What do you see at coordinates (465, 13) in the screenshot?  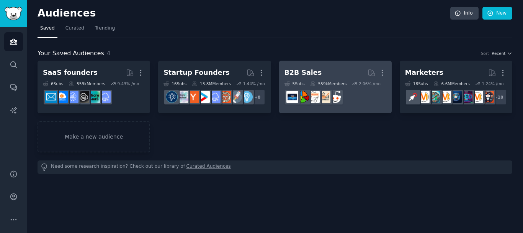 I see `a: Info` at bounding box center [465, 13].